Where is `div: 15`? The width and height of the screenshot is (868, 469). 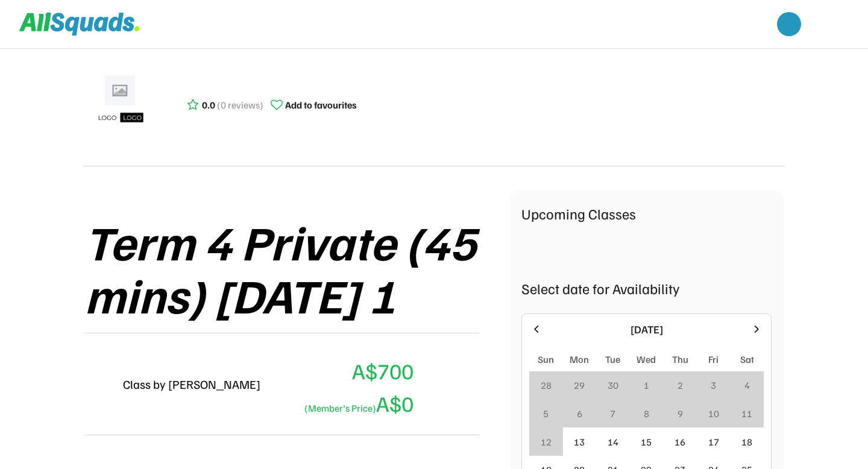 div: 15 is located at coordinates (647, 442).